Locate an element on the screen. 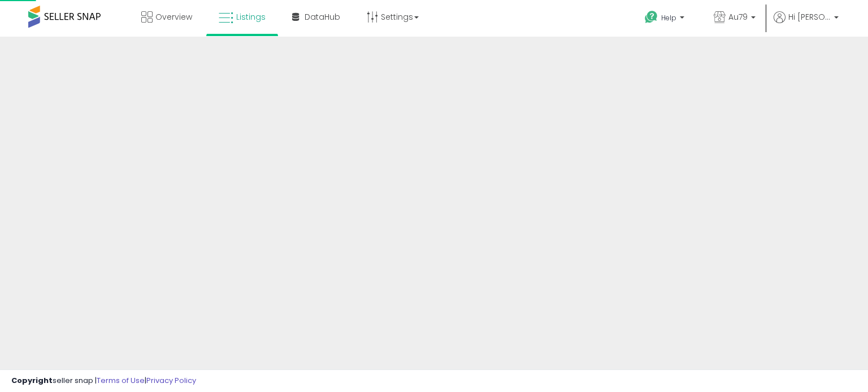 The height and width of the screenshot is (392, 868). i: Get Help is located at coordinates (651, 17).